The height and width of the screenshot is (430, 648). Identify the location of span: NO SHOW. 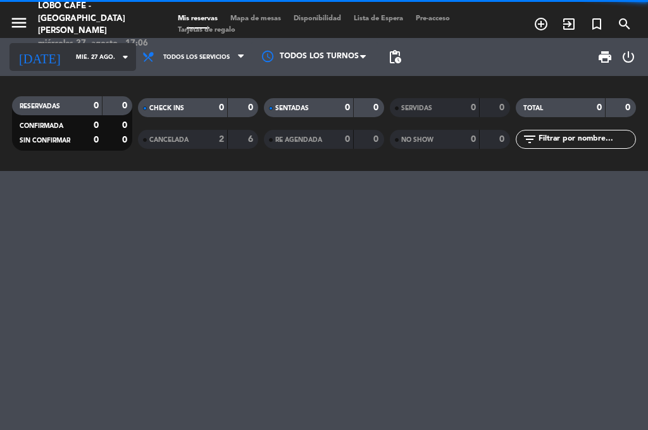
(417, 140).